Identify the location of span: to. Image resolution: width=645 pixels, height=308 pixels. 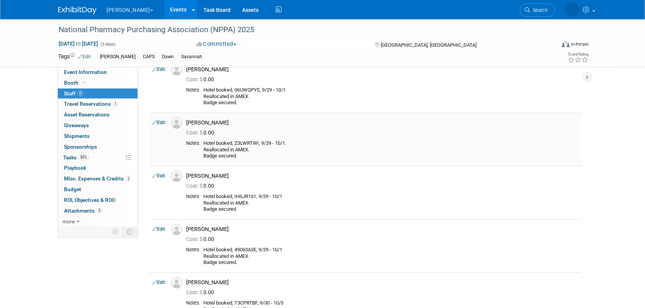
(78, 44).